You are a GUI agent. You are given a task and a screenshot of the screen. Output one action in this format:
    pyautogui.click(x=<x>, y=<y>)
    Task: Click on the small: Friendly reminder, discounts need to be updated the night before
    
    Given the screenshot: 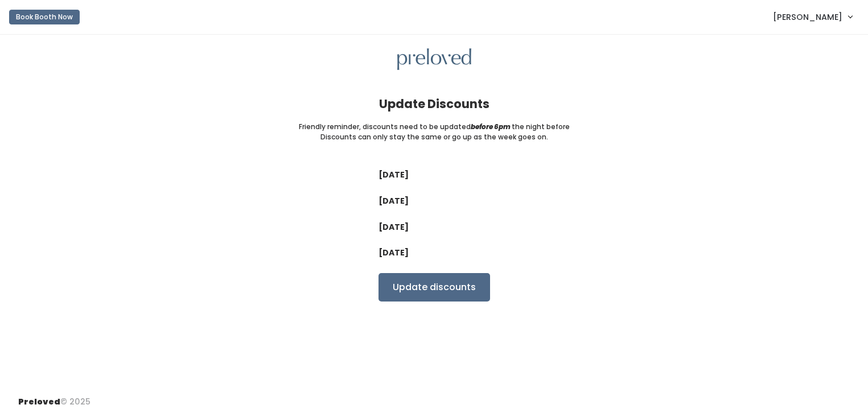 What is the action you would take?
    pyautogui.click(x=434, y=127)
    